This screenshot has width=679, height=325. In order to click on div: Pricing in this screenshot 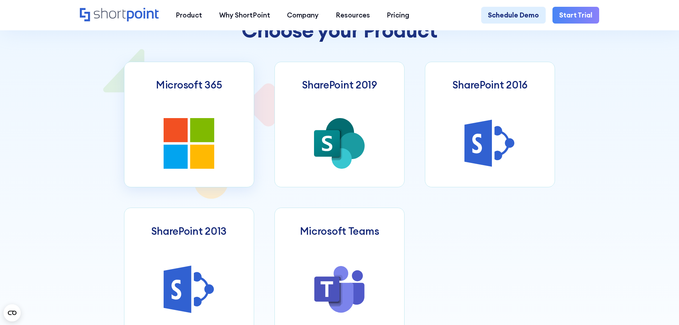, I will do `click(398, 15)`.